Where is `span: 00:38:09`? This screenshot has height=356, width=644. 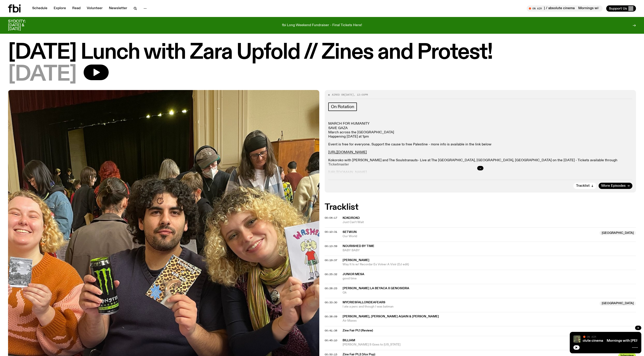 span: 00:38:09 is located at coordinates (331, 317).